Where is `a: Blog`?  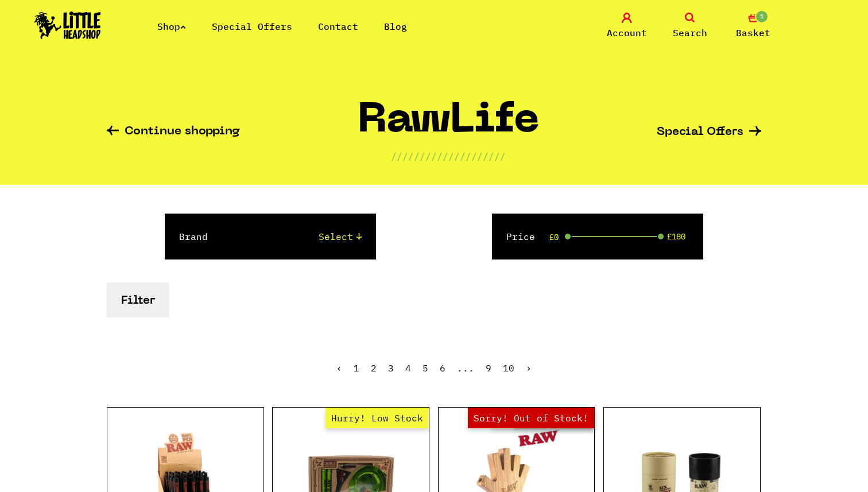 a: Blog is located at coordinates (395, 26).